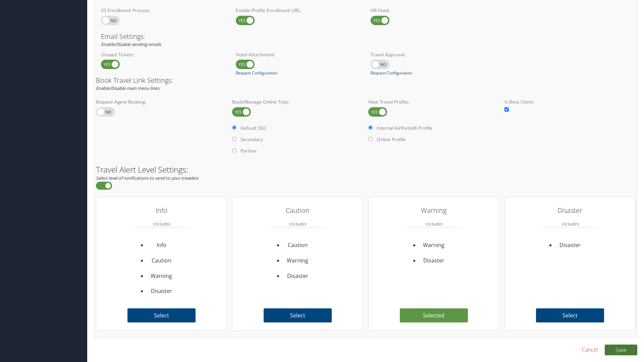  What do you see at coordinates (391, 140) in the screenshot?
I see `label: Online Profile` at bounding box center [391, 140].